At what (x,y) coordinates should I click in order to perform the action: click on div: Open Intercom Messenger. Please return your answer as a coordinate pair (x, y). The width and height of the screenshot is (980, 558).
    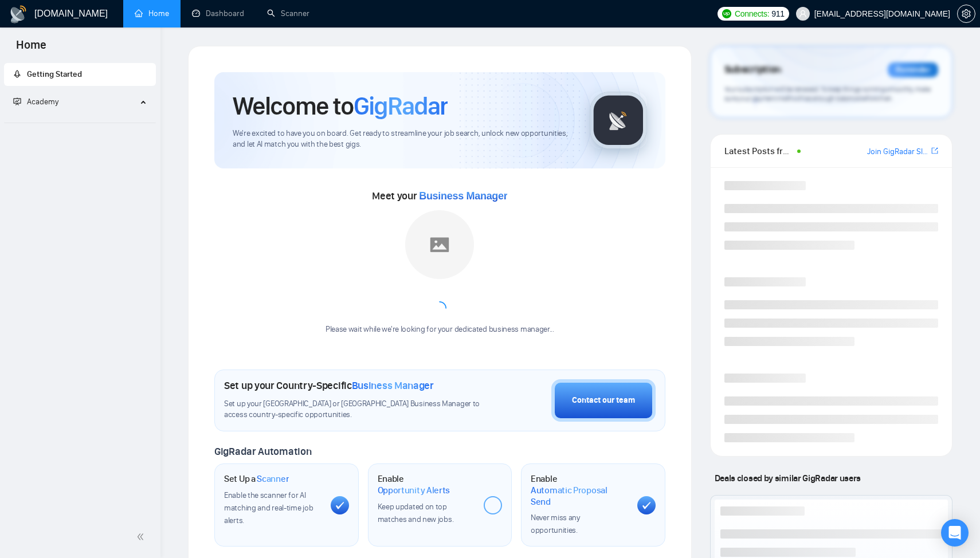
    Looking at the image, I should click on (955, 533).